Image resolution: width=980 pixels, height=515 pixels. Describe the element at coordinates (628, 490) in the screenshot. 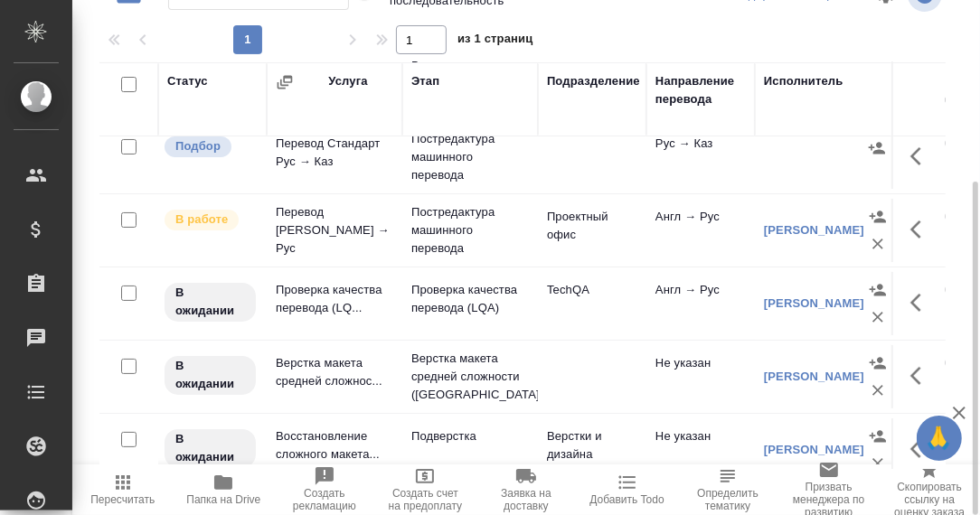

I see `button: Добавить Todo` at that location.